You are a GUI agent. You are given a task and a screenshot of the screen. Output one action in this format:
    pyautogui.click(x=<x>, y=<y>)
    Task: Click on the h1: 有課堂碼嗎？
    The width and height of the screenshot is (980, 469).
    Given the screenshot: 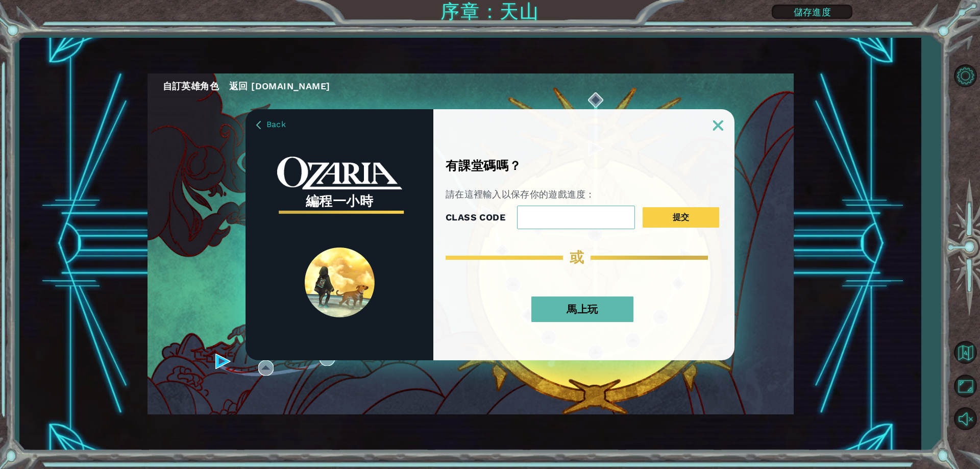 What is the action you would take?
    pyautogui.click(x=508, y=166)
    